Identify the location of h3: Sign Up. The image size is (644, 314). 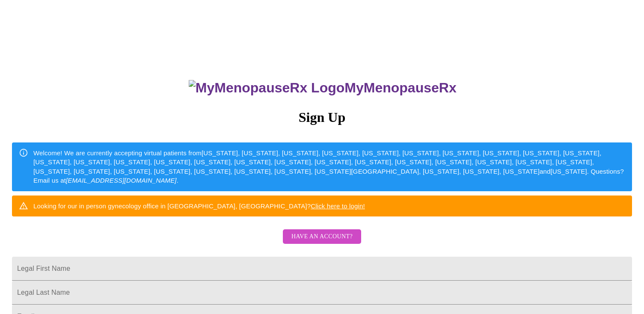
(322, 117).